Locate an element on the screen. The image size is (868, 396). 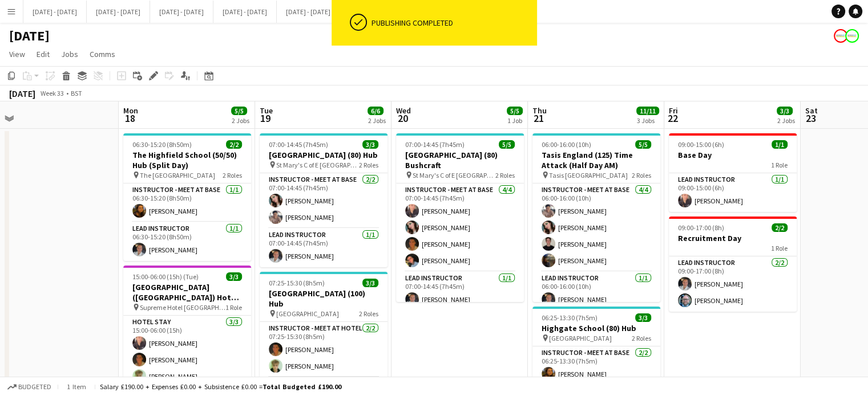
a: Edit is located at coordinates (43, 54).